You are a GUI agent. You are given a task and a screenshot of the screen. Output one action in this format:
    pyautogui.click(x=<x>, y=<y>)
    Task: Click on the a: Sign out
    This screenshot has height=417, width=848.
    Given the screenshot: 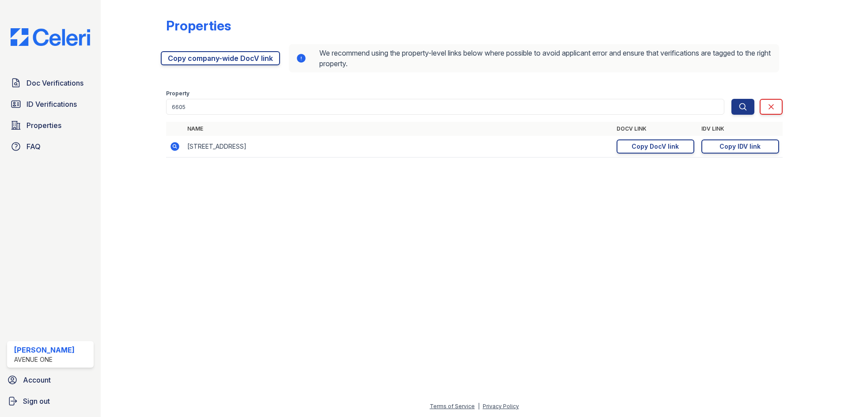 What is the action you would take?
    pyautogui.click(x=50, y=401)
    